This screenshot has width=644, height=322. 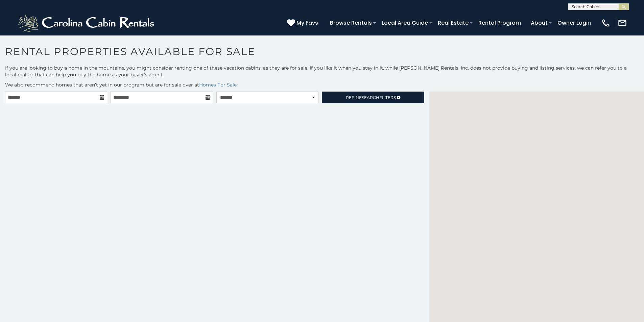 What do you see at coordinates (218, 85) in the screenshot?
I see `a: Homes For Sale` at bounding box center [218, 85].